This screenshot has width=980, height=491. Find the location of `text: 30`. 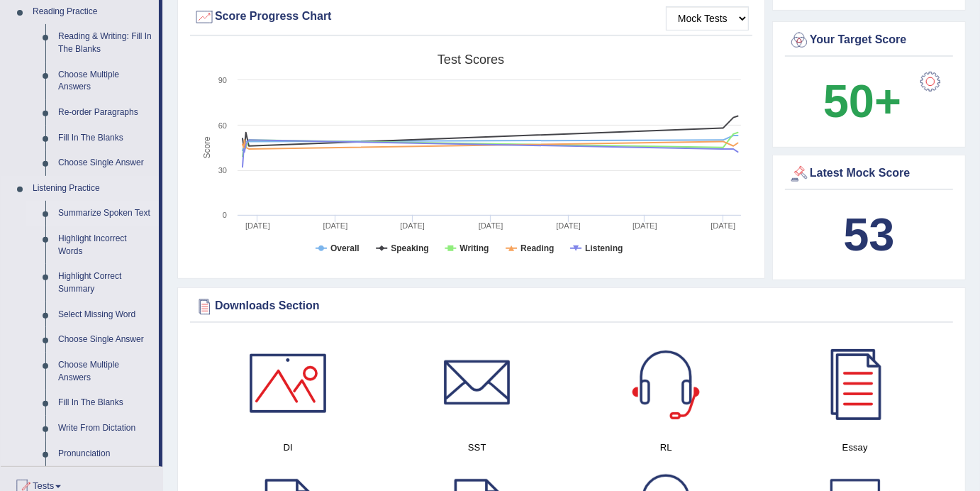

text: 30 is located at coordinates (223, 170).